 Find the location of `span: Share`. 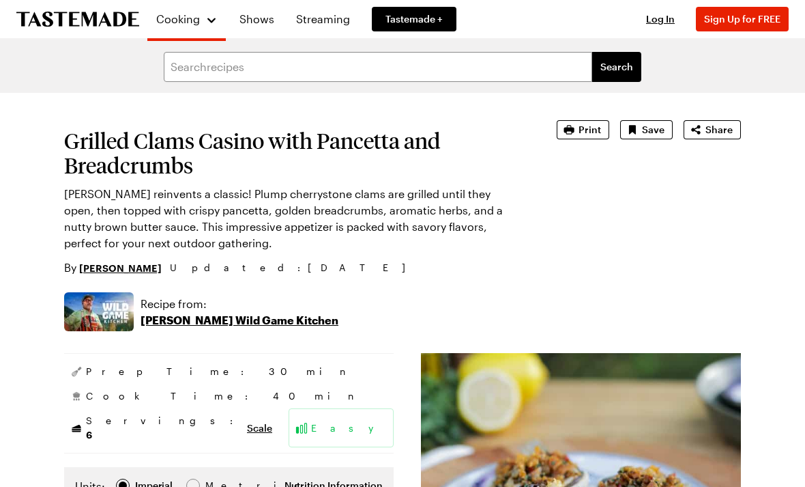

span: Share is located at coordinates (719, 130).